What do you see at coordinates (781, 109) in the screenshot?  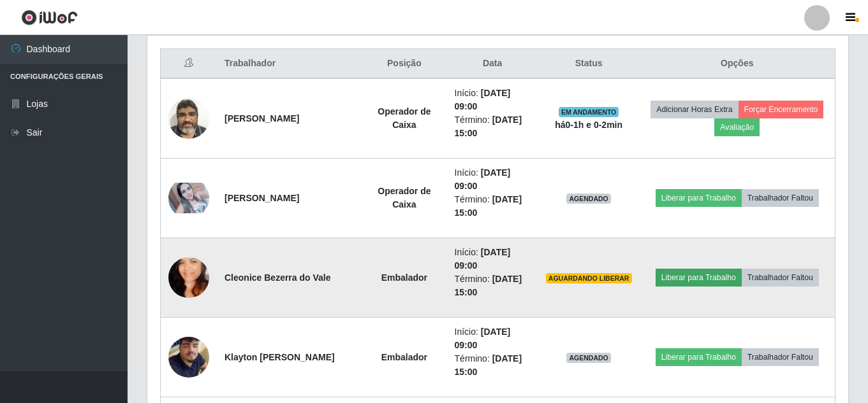 I see `button: Forçar Encerramento` at bounding box center [781, 109].